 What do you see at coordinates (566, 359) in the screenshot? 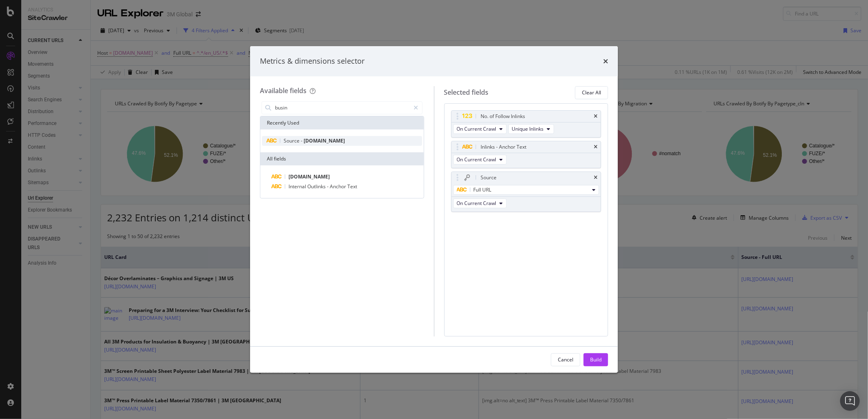
I see `div: Cancel` at bounding box center [566, 359].